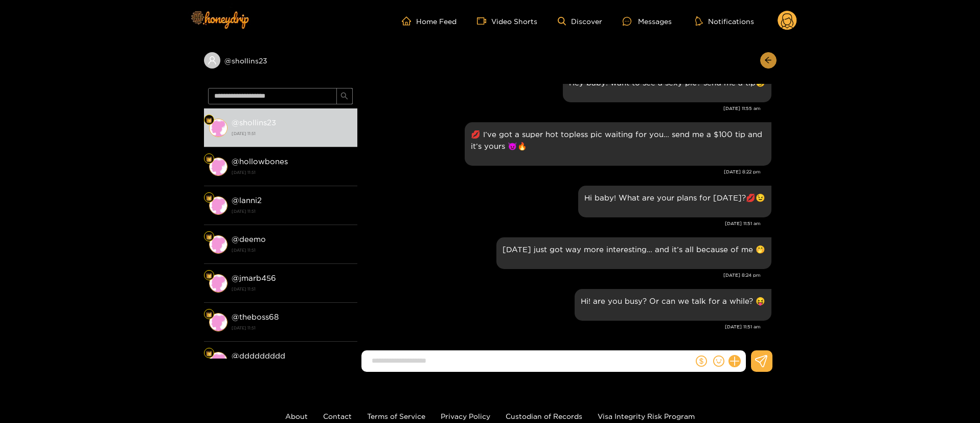 This screenshot has width=980, height=423. What do you see at coordinates (618, 140) in the screenshot?
I see `p: 💋 I’ve got a super hot topless pic waiting for you… send me a $100 tip and it’s yours 😈🔥` at bounding box center [618, 140].